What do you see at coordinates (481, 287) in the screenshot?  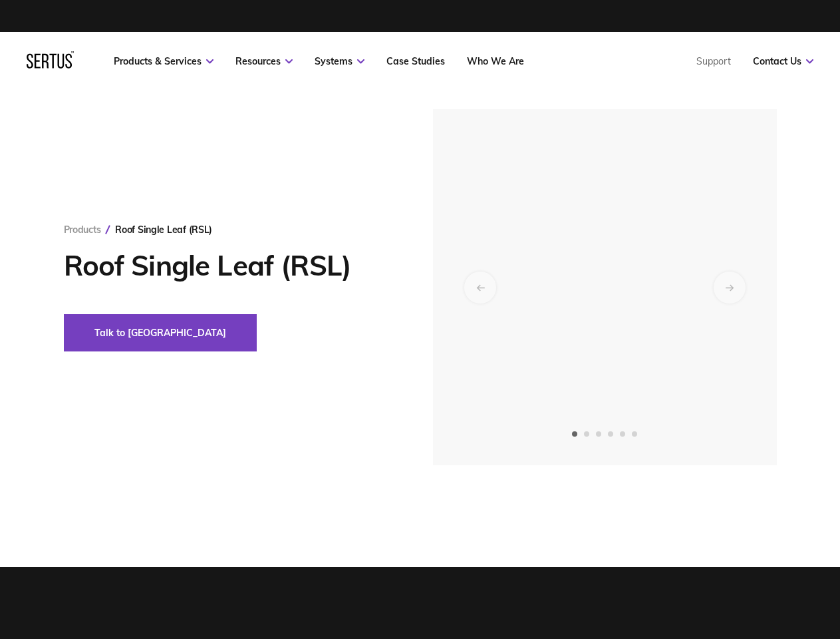 I see `div: Previous slide` at bounding box center [481, 287].